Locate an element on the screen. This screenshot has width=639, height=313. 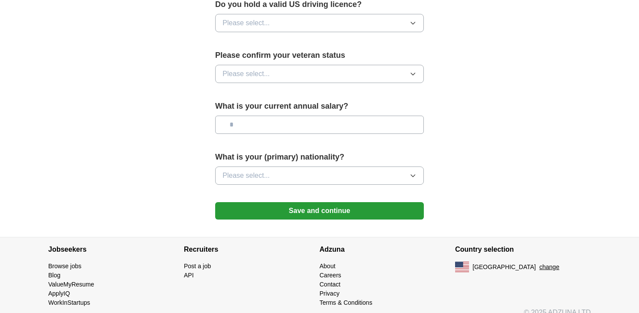
a: Browse jobs is located at coordinates (65, 266).